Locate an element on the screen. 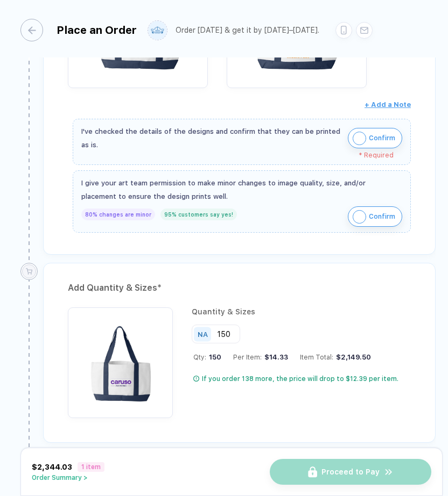 The image size is (448, 496). div: 95% customers say yes! is located at coordinates (199, 214).